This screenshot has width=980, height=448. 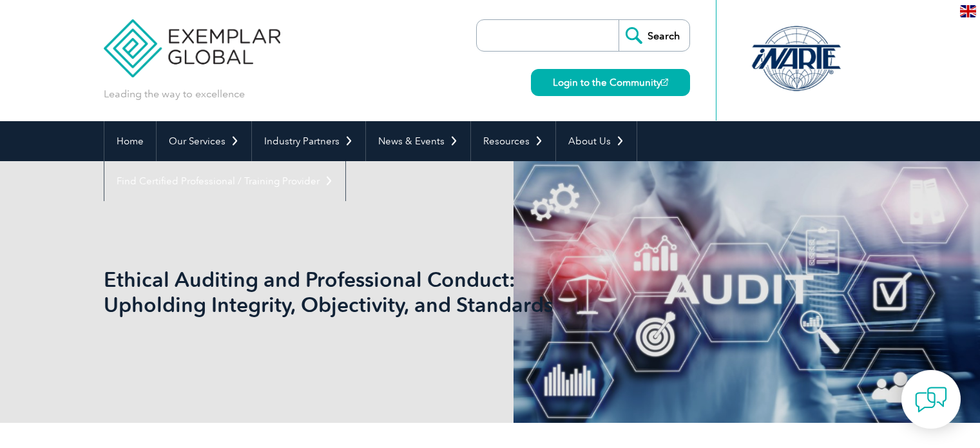 I want to click on input: Search, so click(x=654, y=35).